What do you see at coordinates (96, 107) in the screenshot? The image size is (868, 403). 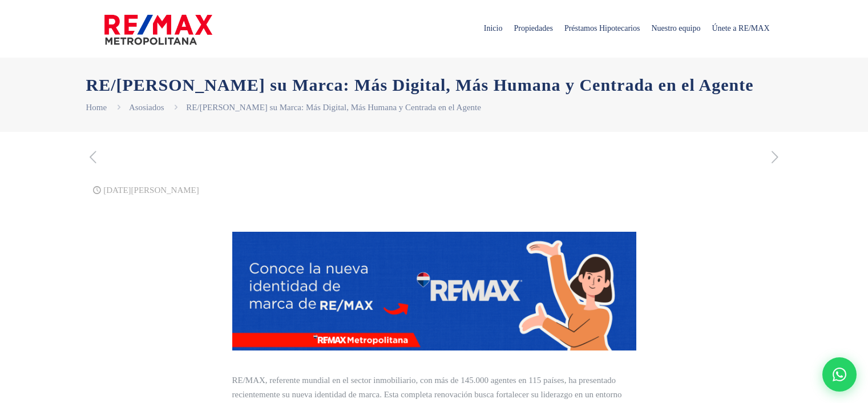 I see `a: Home` at bounding box center [96, 107].